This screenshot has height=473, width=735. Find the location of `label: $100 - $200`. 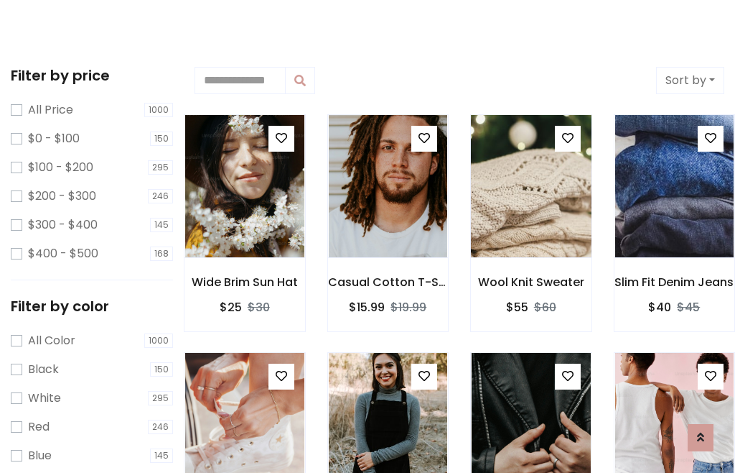

label: $100 - $200 is located at coordinates (60, 167).